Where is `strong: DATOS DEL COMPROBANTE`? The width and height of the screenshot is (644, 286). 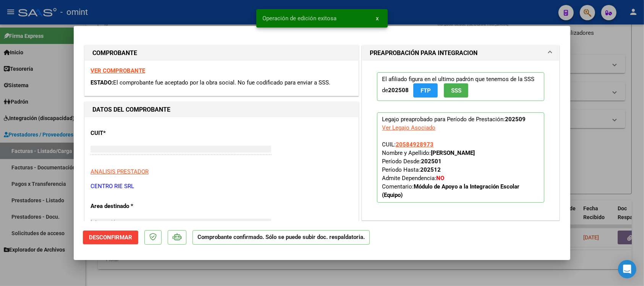 strong: DATOS DEL COMPROBANTE is located at coordinates (131, 109).